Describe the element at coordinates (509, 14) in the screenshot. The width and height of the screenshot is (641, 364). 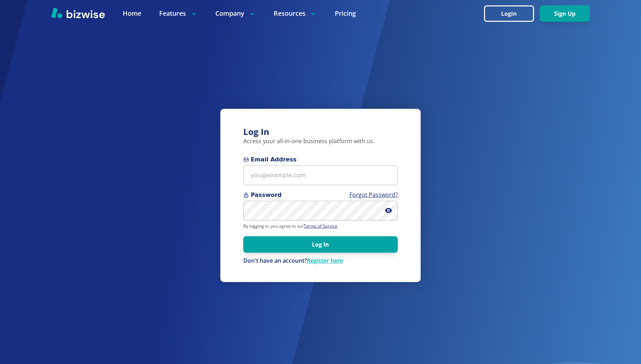
I see `button: Login` at that location.